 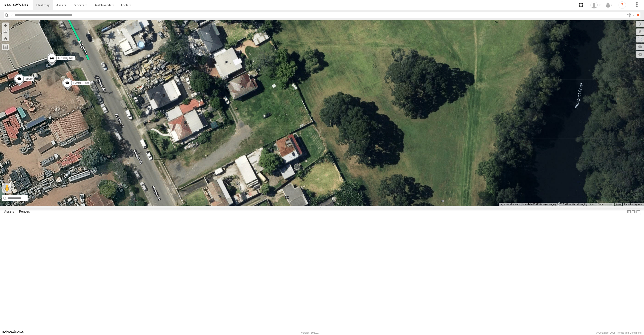 I want to click on div: Quang MAC, so click(x=595, y=5).